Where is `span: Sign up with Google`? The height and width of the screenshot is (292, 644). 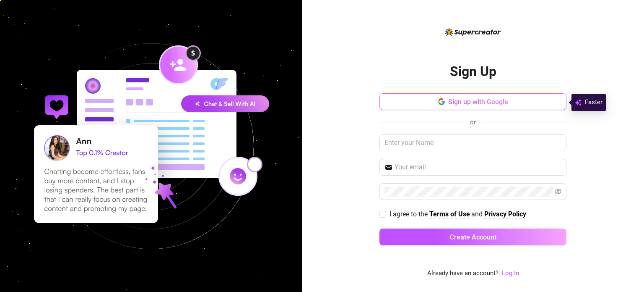
span: Sign up with Google is located at coordinates (478, 102).